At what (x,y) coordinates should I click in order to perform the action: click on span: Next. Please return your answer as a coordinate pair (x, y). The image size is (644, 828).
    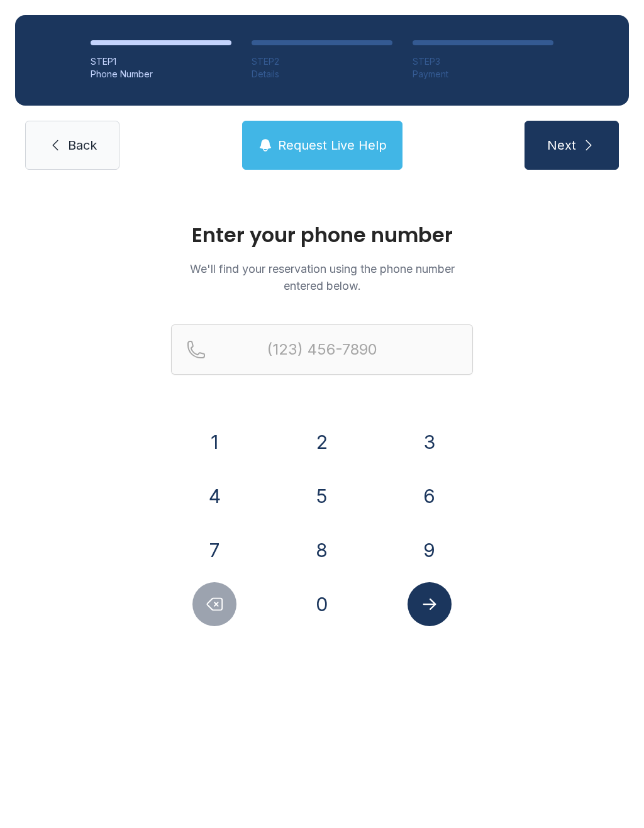
    Looking at the image, I should click on (562, 146).